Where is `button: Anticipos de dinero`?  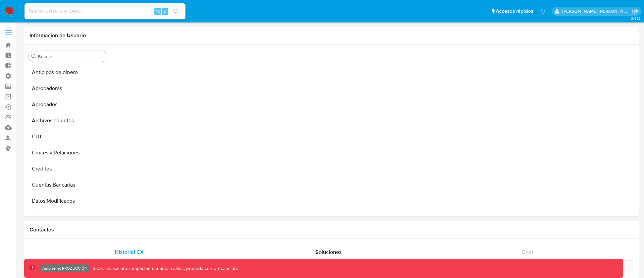
button: Anticipos de dinero is located at coordinates (67, 72).